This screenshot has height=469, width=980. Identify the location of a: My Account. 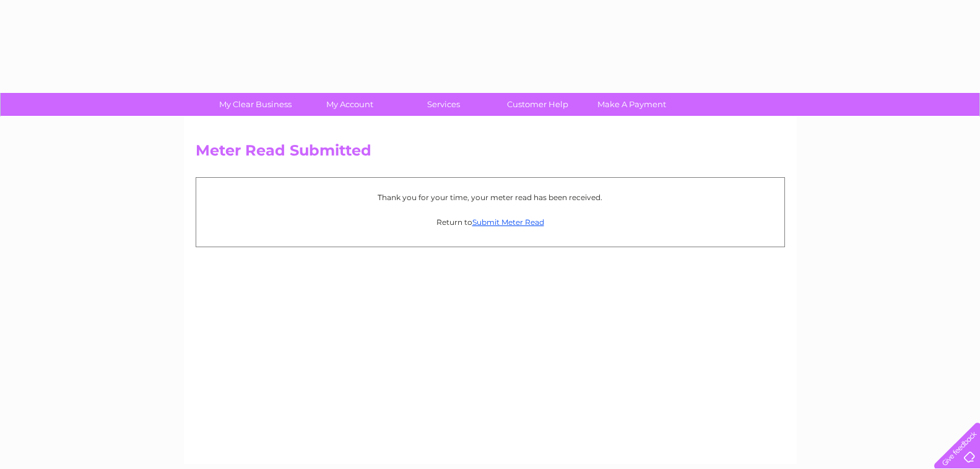
(349, 104).